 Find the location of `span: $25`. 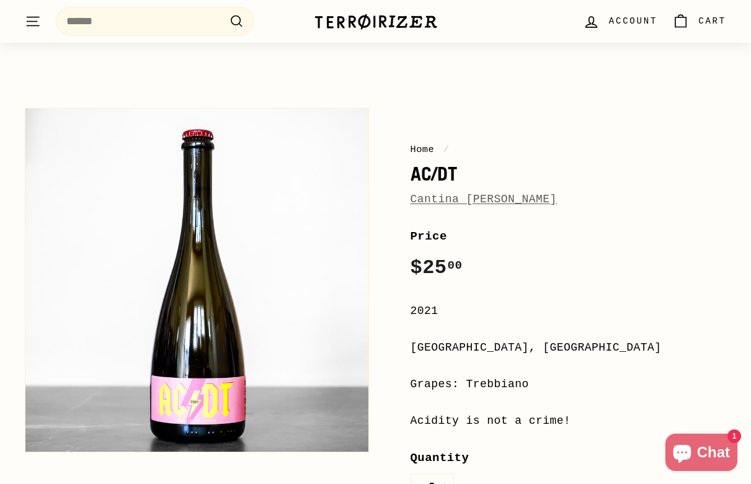

span: $25 is located at coordinates (436, 267).